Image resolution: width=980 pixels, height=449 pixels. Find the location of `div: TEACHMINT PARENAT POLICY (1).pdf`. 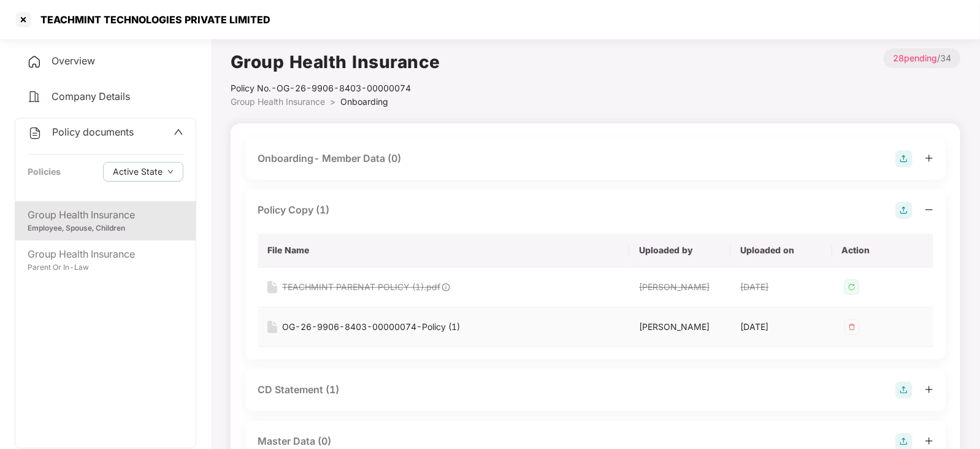

div: TEACHMINT PARENAT POLICY (1).pdf is located at coordinates (361, 287).